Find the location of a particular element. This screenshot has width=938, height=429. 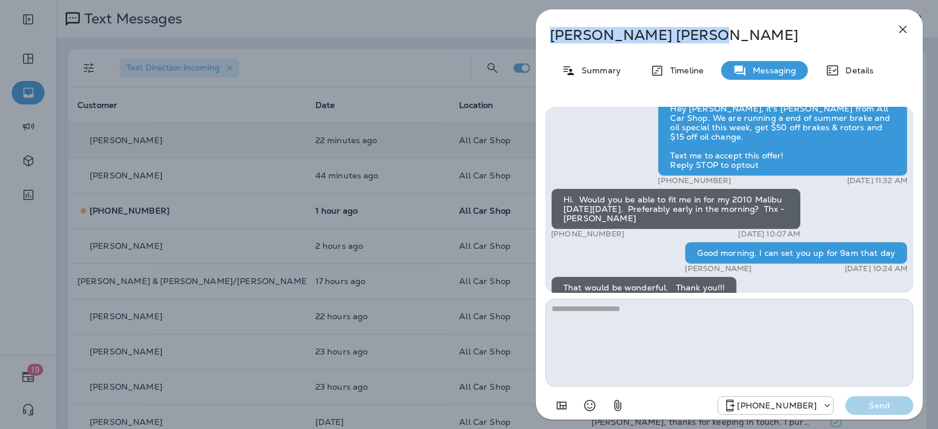

p: Messaging is located at coordinates (772, 70).